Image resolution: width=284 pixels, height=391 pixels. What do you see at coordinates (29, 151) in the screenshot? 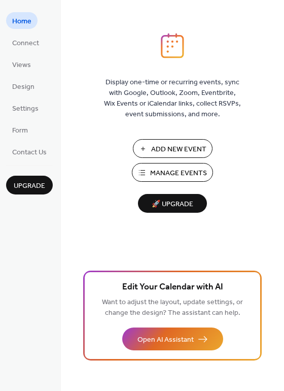
I see `a: Contact Us` at bounding box center [29, 151].